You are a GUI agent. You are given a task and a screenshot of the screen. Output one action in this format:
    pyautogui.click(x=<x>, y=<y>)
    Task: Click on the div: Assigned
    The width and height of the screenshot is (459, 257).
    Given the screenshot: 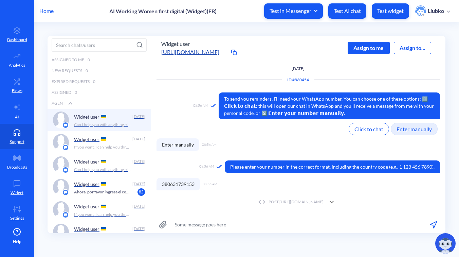 What is the action you would take?
    pyautogui.click(x=99, y=92)
    